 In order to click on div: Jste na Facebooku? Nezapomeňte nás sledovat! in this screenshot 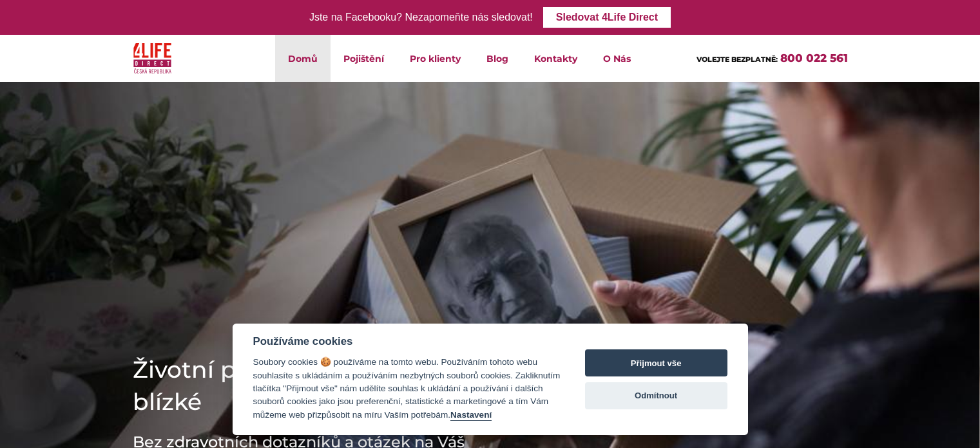, I will do `click(421, 18)`.